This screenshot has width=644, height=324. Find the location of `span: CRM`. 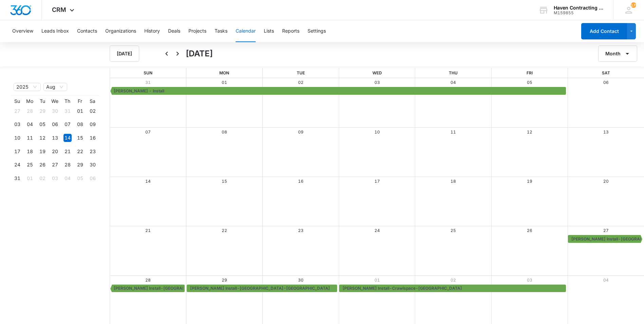

span: CRM is located at coordinates (59, 9).